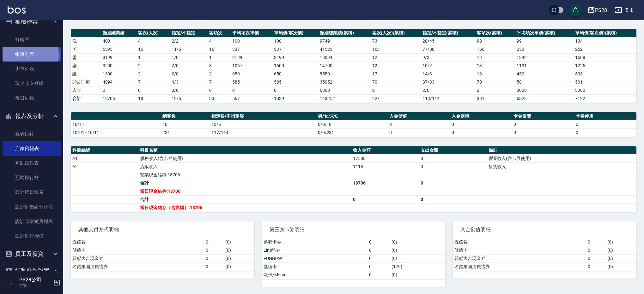  What do you see at coordinates (188, 33) in the screenshot?
I see `th: 指定/不指定` at bounding box center [188, 33].